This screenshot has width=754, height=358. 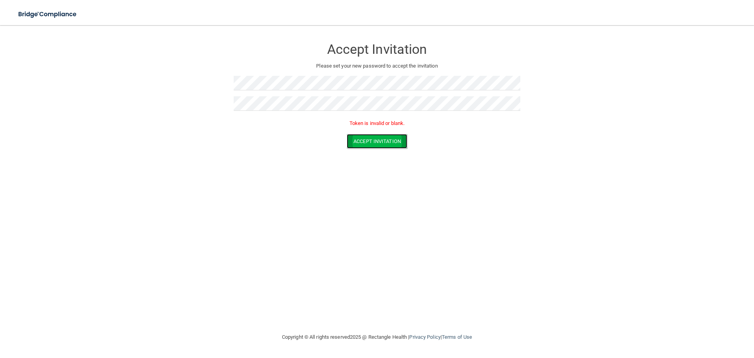 I want to click on h3: Accept Invitation, so click(x=377, y=49).